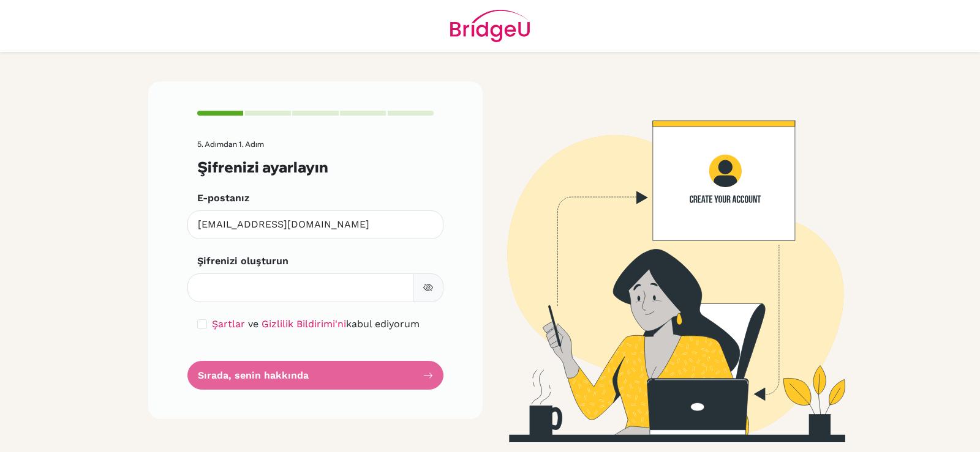 The image size is (980, 452). Describe the element at coordinates (228, 324) in the screenshot. I see `a: Şartlar` at that location.